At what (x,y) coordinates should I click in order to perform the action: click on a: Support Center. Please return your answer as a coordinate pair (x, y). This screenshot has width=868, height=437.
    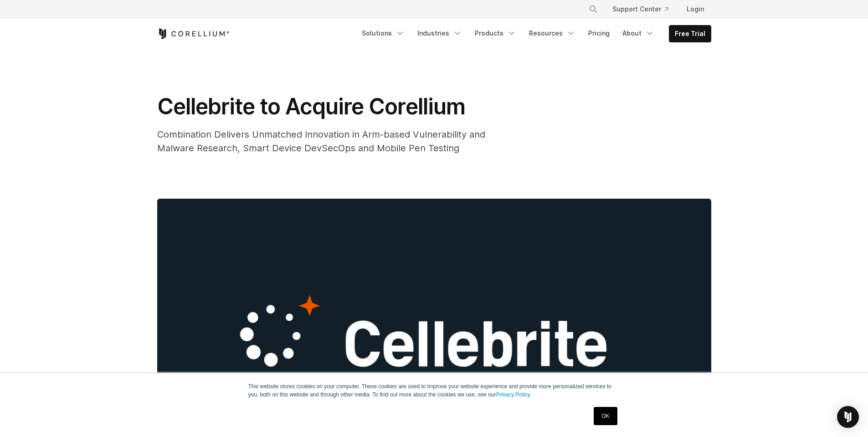
    Looking at the image, I should click on (640, 9).